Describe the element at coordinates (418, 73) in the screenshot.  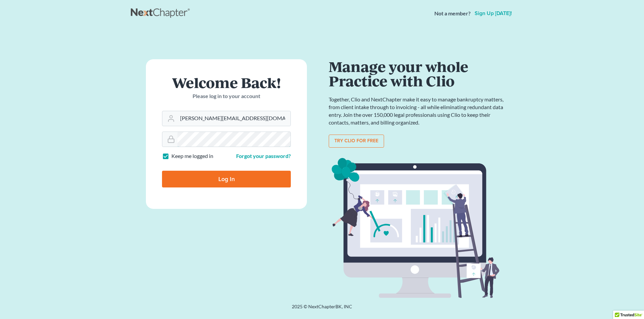
I see `h1: Manage your whole Practice with Clio` at that location.